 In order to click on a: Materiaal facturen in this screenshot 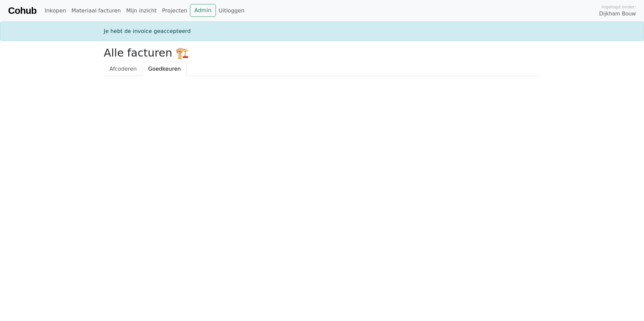, I will do `click(96, 11)`.